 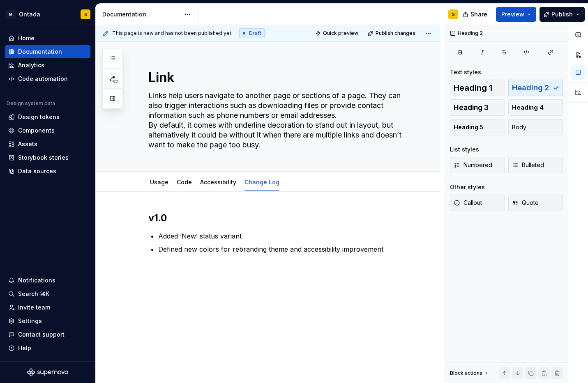 I want to click on span: Numbered, so click(x=473, y=165).